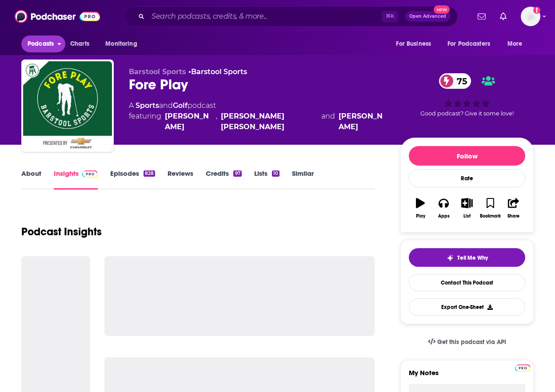 The width and height of the screenshot is (555, 392). What do you see at coordinates (450, 258) in the screenshot?
I see `img: tell me why sparkle` at bounding box center [450, 258].